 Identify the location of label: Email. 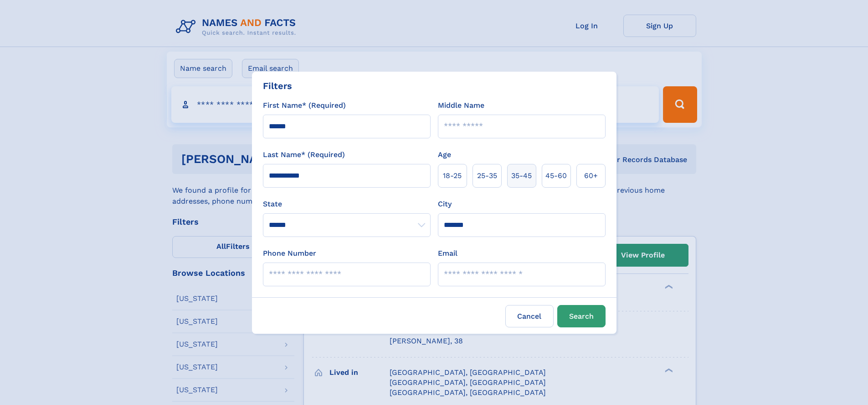
(447, 253).